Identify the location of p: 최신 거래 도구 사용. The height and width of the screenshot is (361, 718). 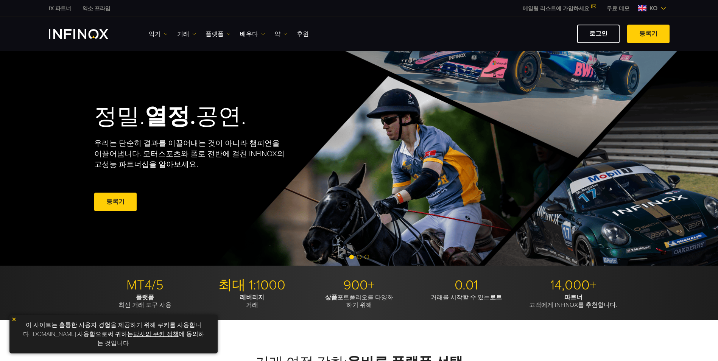
(145, 301).